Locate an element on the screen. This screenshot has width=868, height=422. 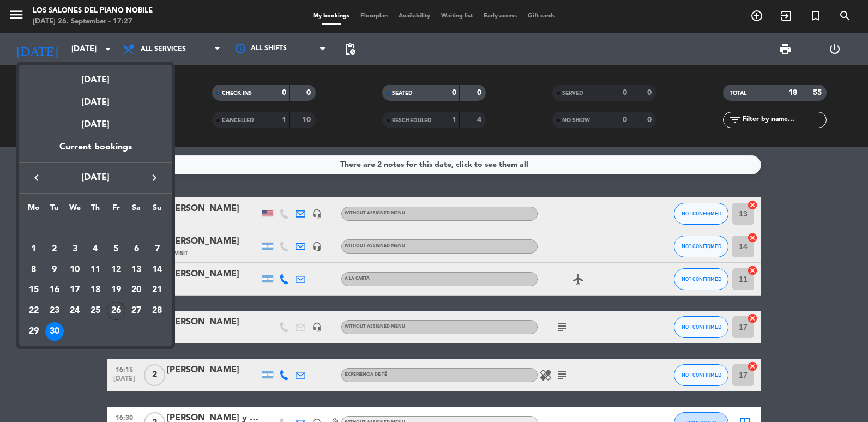
th: Monday is located at coordinates (34, 210).